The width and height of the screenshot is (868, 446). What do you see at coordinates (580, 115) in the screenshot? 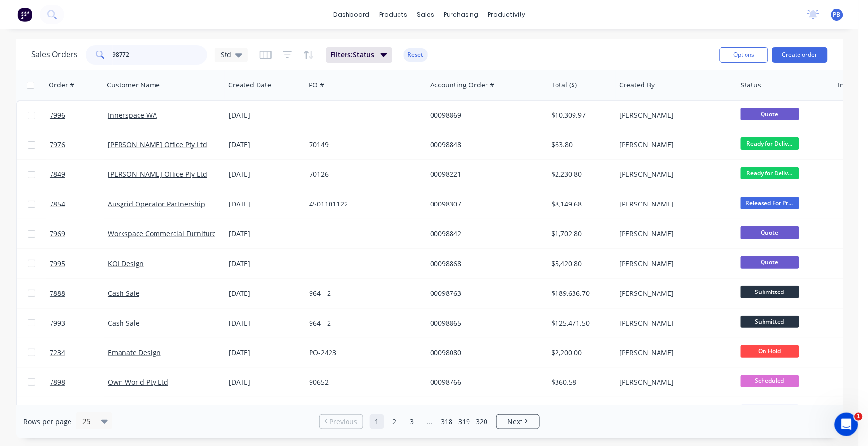
I see `div: $10,309.97` at bounding box center [580, 115].